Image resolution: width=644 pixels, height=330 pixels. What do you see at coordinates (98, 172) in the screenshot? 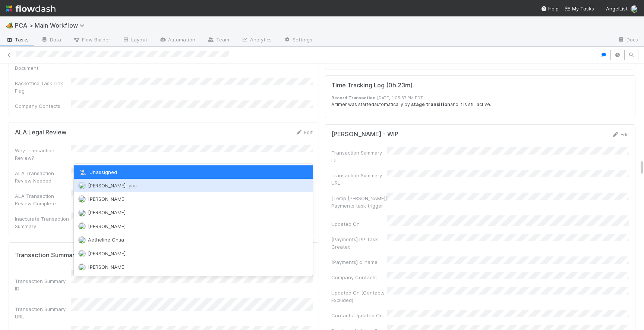
I see `span: Unassigned` at bounding box center [98, 172].